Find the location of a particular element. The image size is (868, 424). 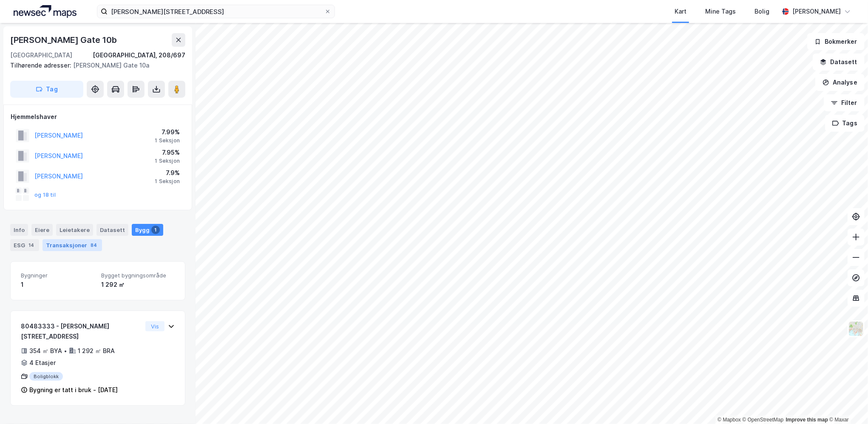

input: Søk på adresse, matrikkel, gårdeiere, leietakere eller personer is located at coordinates (216, 11).